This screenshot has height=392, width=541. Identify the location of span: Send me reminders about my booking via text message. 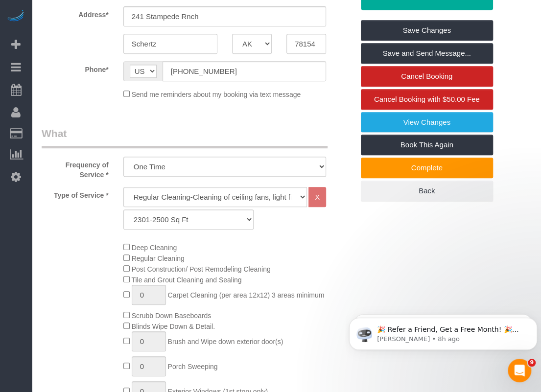
(216, 95).